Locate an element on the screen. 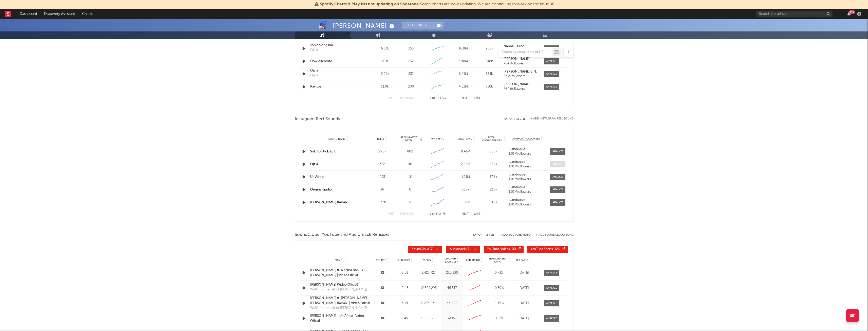 The image size is (868, 331). div: 220.330 is located at coordinates (451, 272).